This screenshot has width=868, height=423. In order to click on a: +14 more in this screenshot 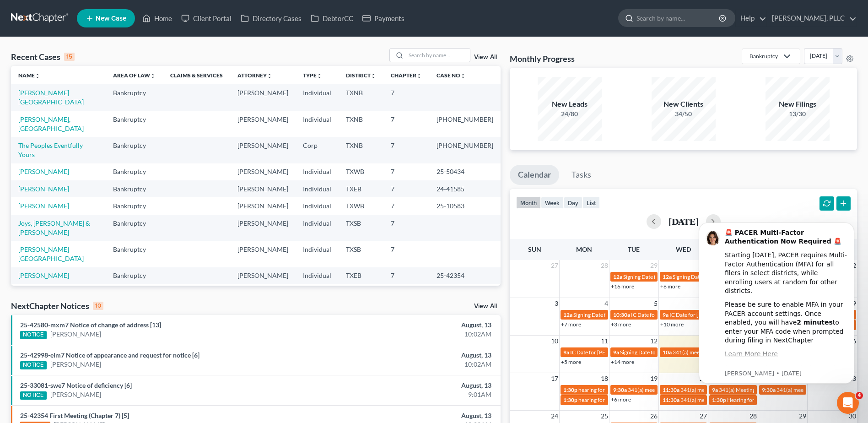, I will do `click(622, 362)`.